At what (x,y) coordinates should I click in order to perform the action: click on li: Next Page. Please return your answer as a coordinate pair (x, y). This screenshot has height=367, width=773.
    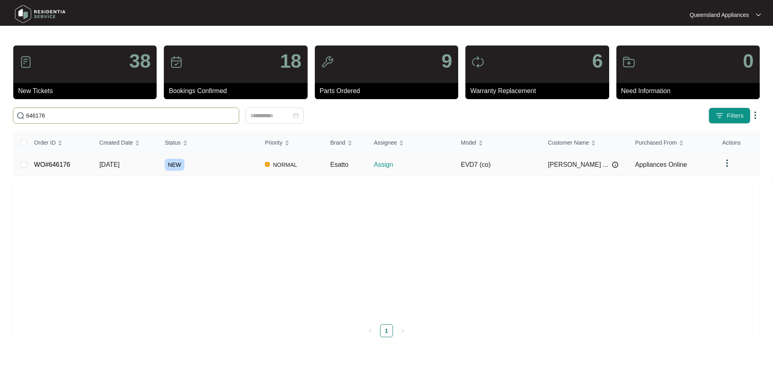
    Looking at the image, I should click on (402, 330).